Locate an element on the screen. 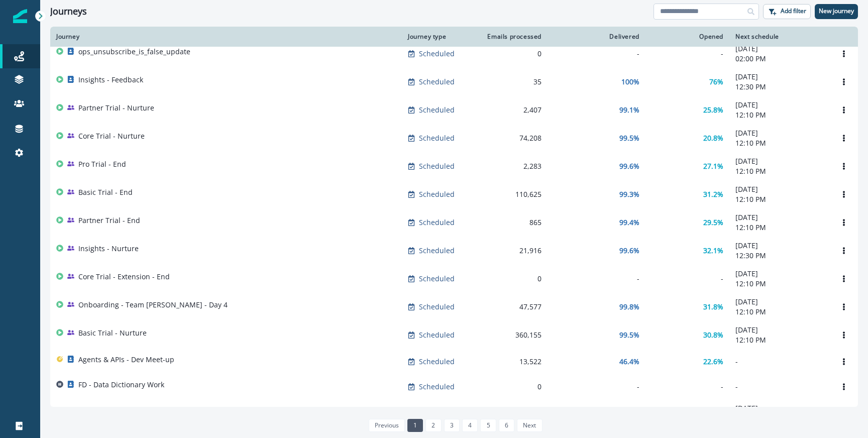 This screenshot has height=438, width=868. p: Add filter is located at coordinates (793, 11).